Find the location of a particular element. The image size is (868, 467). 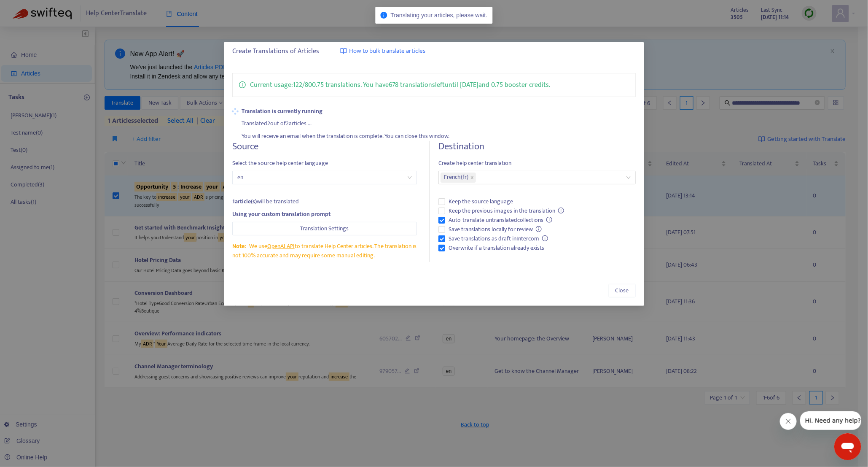

a: How to bulk translate articles is located at coordinates (383, 51).